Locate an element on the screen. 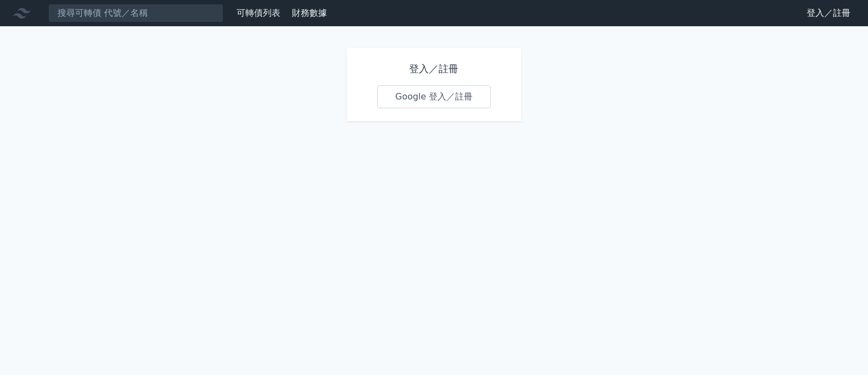 The width and height of the screenshot is (868, 375). a: 可轉債列表 is located at coordinates (258, 13).